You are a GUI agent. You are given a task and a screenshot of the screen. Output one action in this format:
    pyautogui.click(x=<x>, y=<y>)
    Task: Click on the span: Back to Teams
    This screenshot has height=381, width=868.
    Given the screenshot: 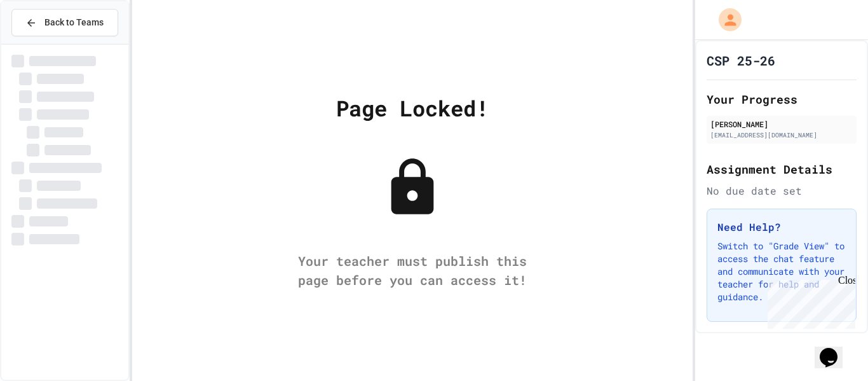 What is the action you would take?
    pyautogui.click(x=74, y=22)
    